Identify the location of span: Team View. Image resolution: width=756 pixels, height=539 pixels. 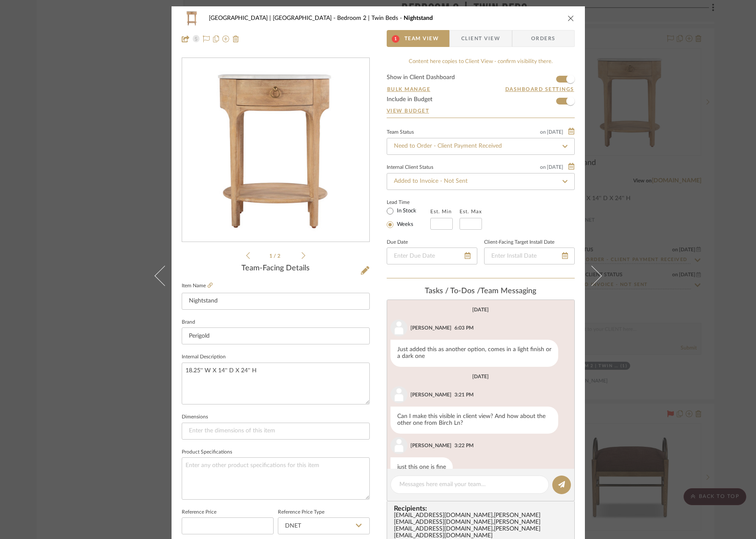
(422, 38).